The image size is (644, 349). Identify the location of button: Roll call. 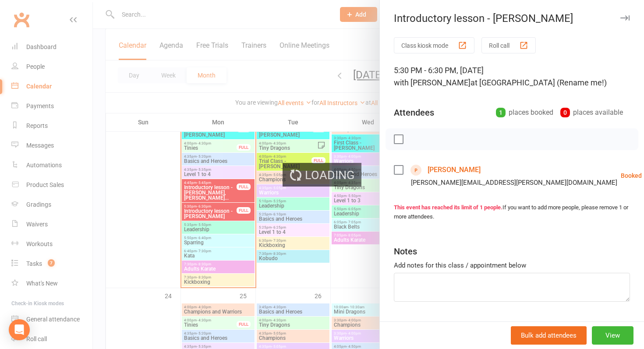
(509, 45).